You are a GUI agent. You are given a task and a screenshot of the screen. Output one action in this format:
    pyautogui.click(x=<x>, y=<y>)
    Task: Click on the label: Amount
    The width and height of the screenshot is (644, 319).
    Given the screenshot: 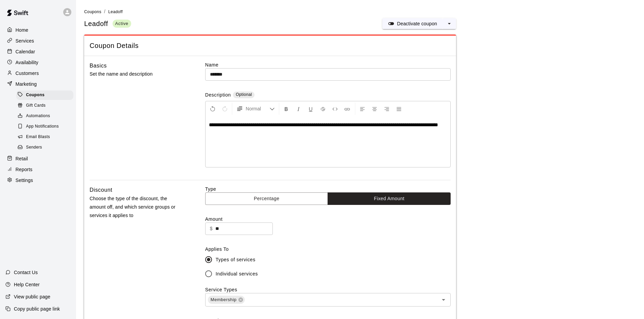 What is the action you would take?
    pyautogui.click(x=328, y=220)
    